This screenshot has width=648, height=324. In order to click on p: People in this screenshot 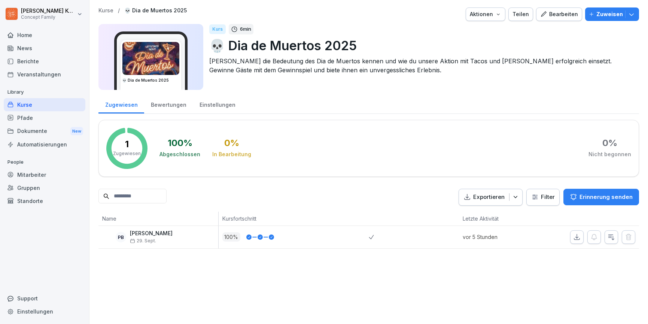, I will do `click(45, 162)`.